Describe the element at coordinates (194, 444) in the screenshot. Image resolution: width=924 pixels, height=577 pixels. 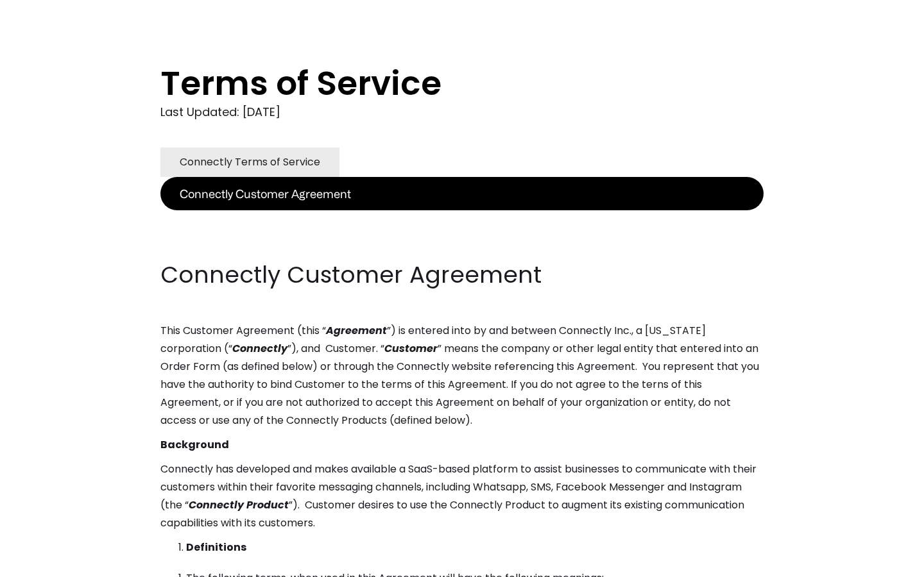
I see `strong: Background` at that location.